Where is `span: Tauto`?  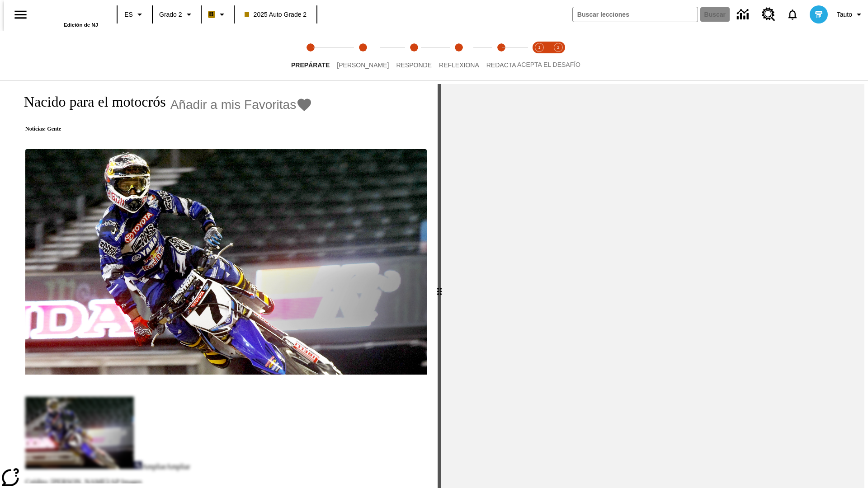 span: Tauto is located at coordinates (844, 14).